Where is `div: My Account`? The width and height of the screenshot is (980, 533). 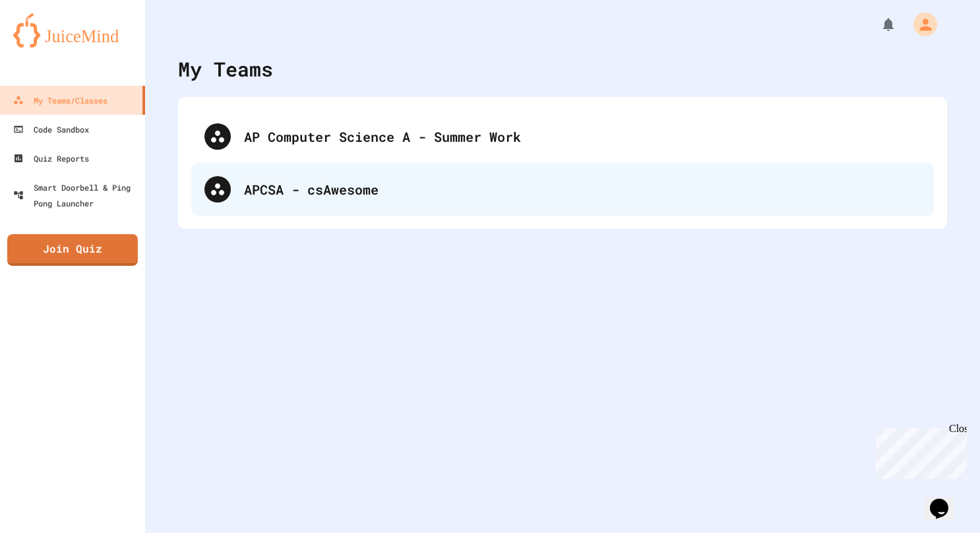 div: My Account is located at coordinates (920, 25).